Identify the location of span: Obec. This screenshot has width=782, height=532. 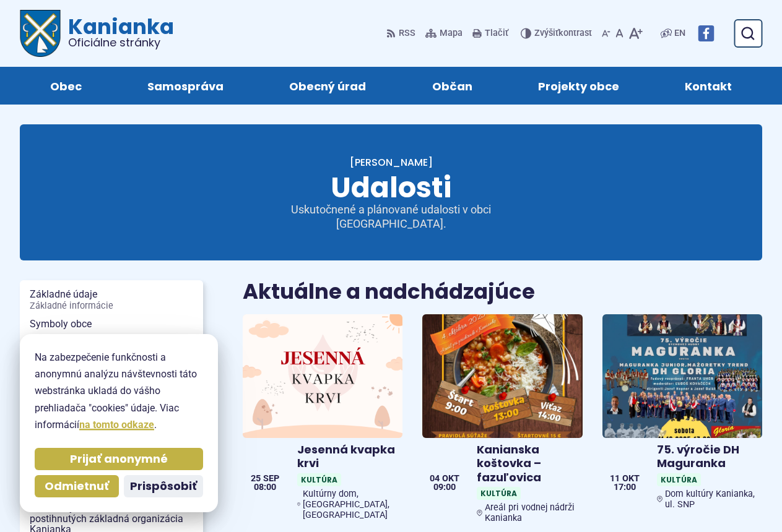
(66, 85).